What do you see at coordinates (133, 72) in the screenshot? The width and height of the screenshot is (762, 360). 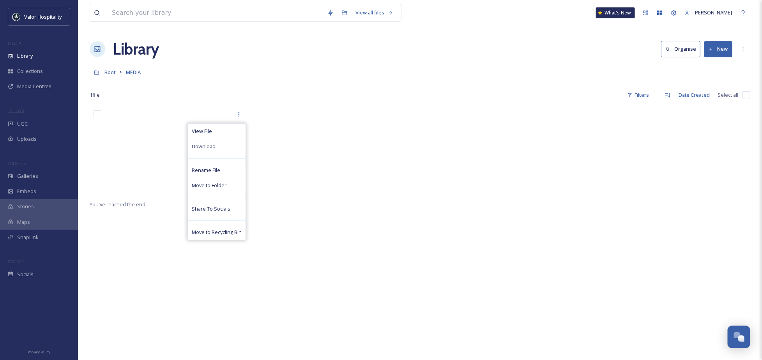 I see `a: MEDIA` at bounding box center [133, 72].